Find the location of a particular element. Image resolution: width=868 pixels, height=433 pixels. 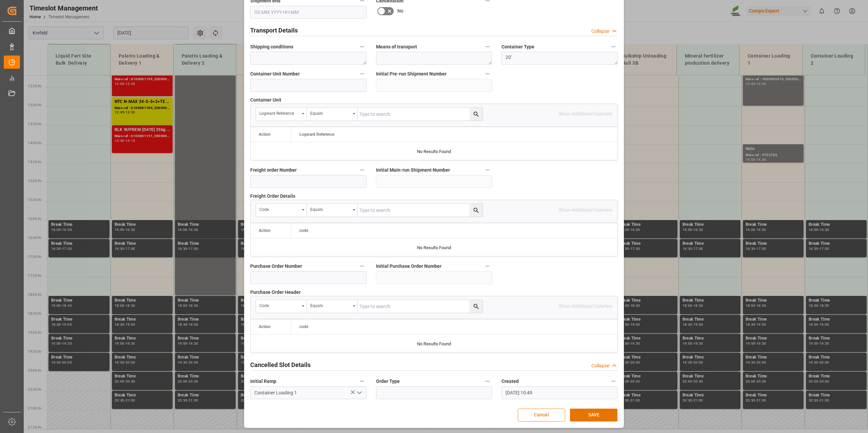

span: Initial Pre-run Shipment Number is located at coordinates (411, 74).